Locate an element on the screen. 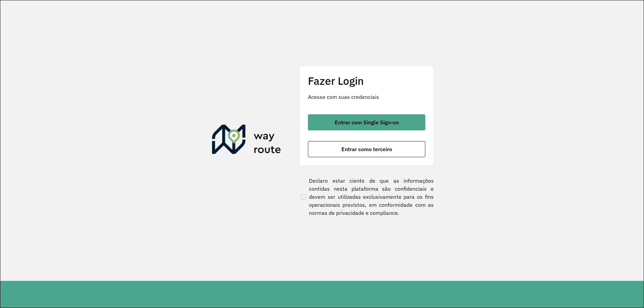 Image resolution: width=644 pixels, height=308 pixels. h2: Fazer Login is located at coordinates (366, 81).